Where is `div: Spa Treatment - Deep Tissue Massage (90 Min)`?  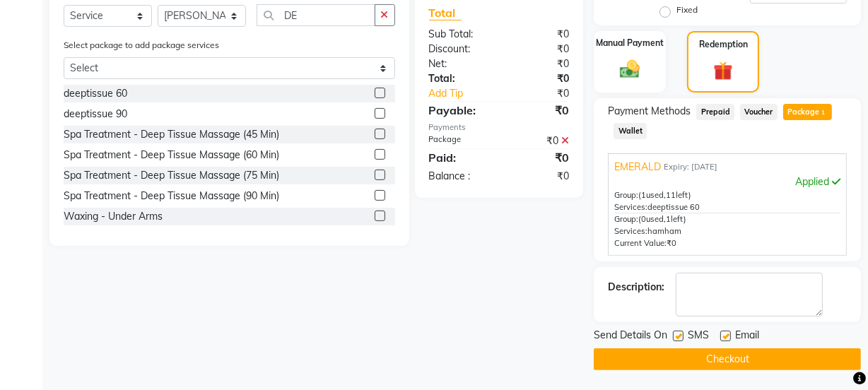
div: Spa Treatment - Deep Tissue Massage (90 Min) is located at coordinates (171, 196).